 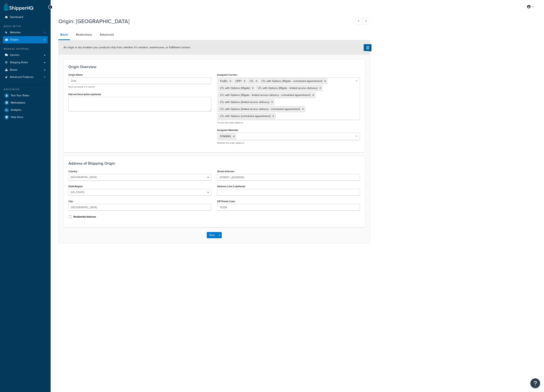 What do you see at coordinates (85, 217) in the screenshot?
I see `label: Residential Address` at bounding box center [85, 217].